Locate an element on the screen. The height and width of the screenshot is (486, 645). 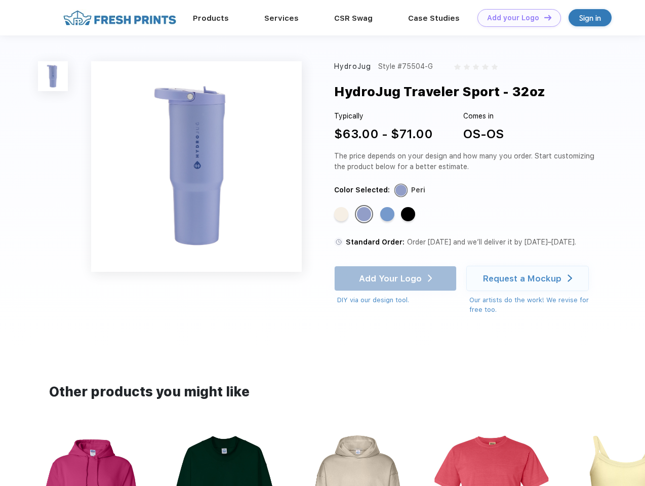
div: Cream is located at coordinates (341, 214).